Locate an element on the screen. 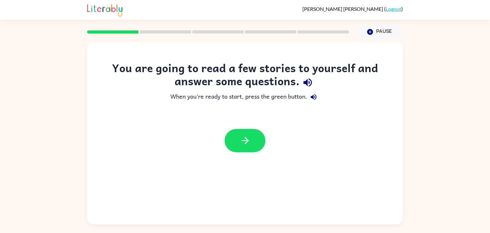 This screenshot has height=233, width=490. img: Literably is located at coordinates (105, 10).